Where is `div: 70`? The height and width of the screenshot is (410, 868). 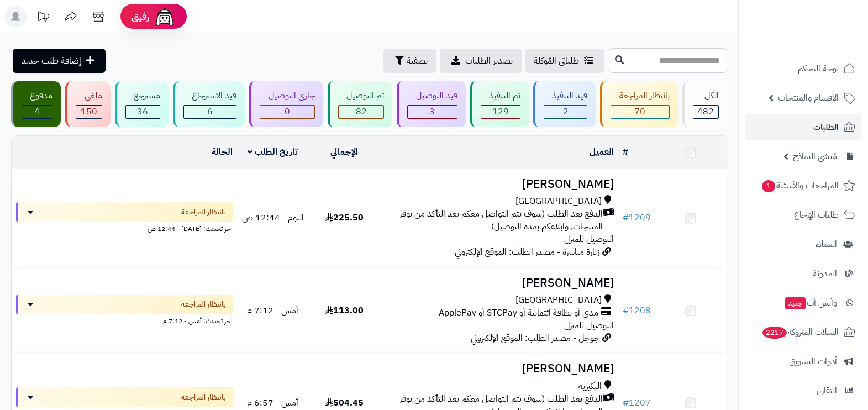
div: 70 is located at coordinates (640, 111).